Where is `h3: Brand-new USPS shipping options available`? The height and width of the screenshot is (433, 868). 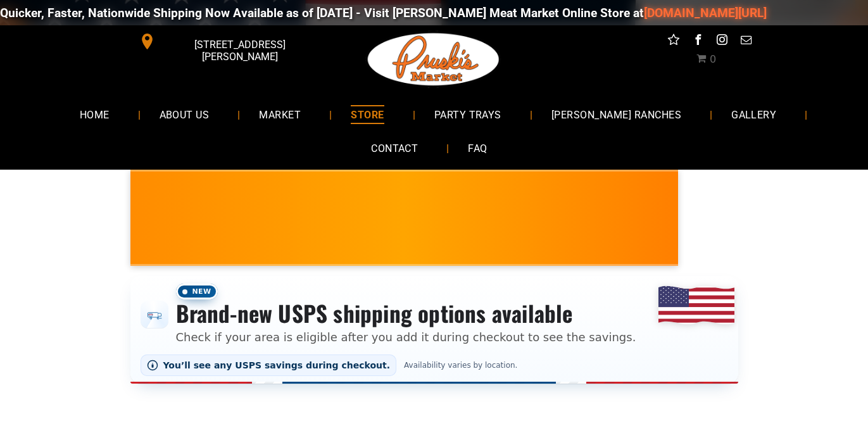
h3: Brand-new USPS shipping options available is located at coordinates (406, 313).